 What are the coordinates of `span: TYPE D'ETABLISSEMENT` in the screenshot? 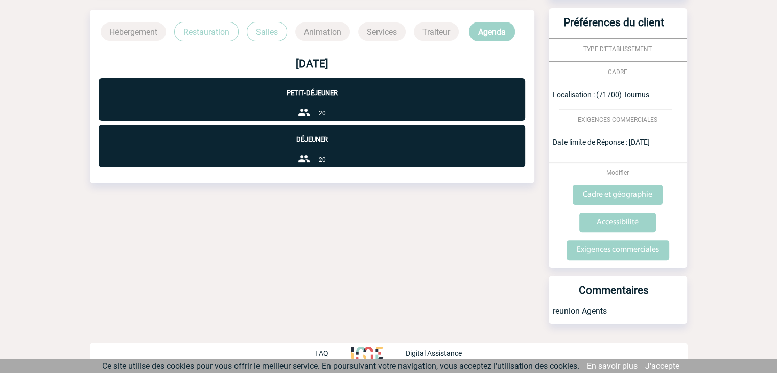 It's located at (617, 49).